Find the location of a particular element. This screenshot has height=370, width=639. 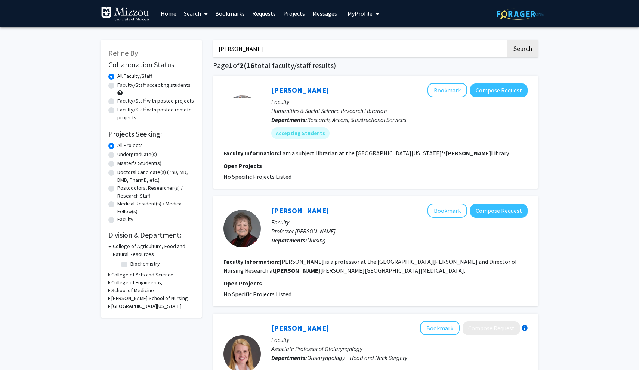

h3: College of Engineering is located at coordinates (137, 282).